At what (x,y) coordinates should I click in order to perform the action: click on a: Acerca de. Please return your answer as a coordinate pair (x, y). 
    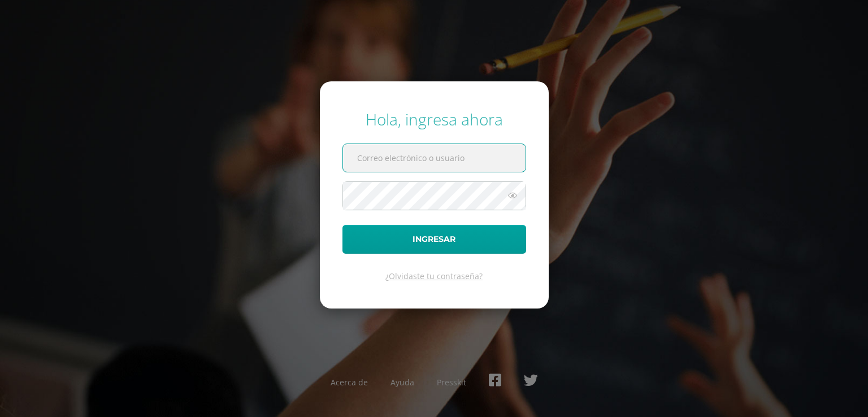
    Looking at the image, I should click on (349, 383).